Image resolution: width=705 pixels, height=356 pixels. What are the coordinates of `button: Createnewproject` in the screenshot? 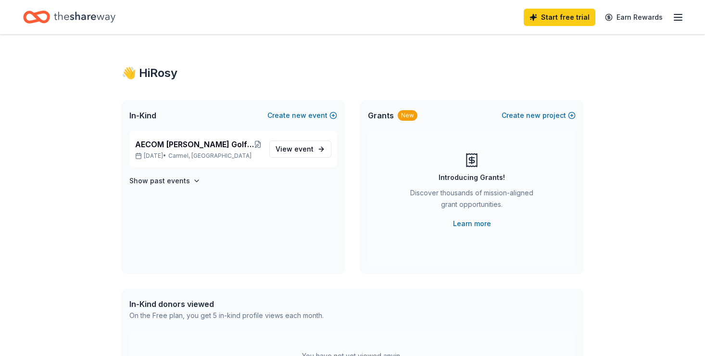 It's located at (538, 115).